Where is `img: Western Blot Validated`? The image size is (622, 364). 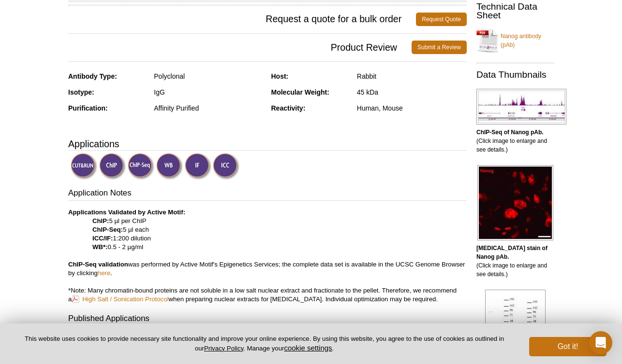 img: Western Blot Validated is located at coordinates (169, 166).